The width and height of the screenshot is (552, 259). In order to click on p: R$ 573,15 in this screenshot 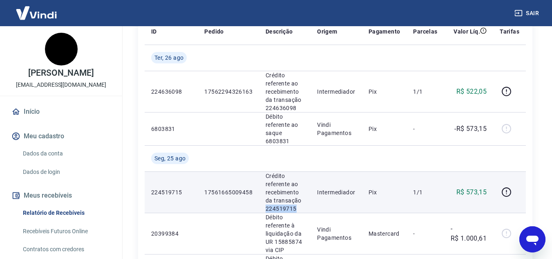, I will do `click(472, 192)`.